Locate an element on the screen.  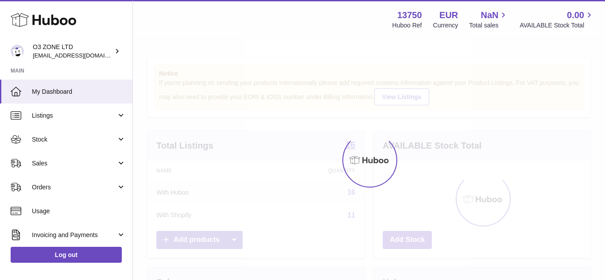
div: O3 ZONE LTD is located at coordinates (73, 51).